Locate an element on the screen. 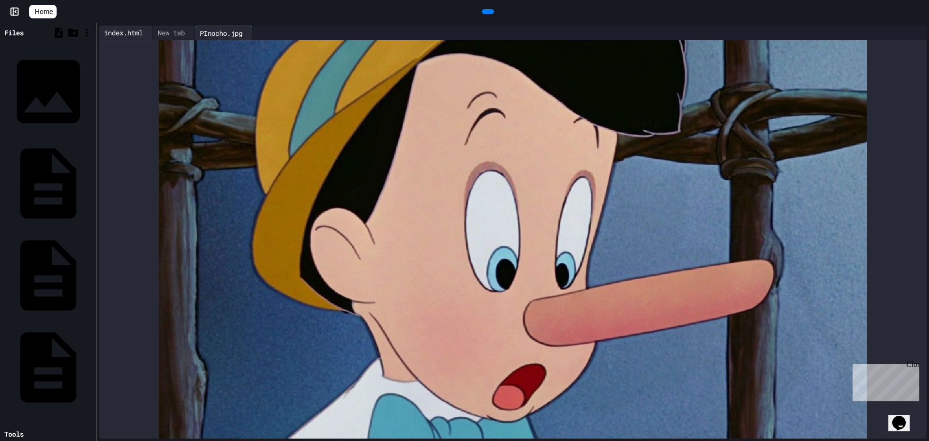  div: Tools is located at coordinates (14, 434).